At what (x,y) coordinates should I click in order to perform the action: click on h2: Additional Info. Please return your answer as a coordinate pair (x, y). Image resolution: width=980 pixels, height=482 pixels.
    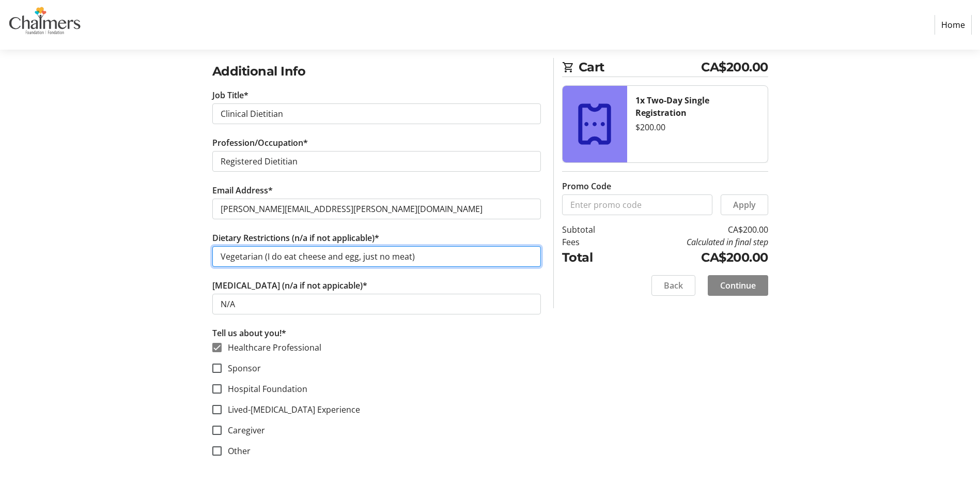
    Looking at the image, I should click on (376, 71).